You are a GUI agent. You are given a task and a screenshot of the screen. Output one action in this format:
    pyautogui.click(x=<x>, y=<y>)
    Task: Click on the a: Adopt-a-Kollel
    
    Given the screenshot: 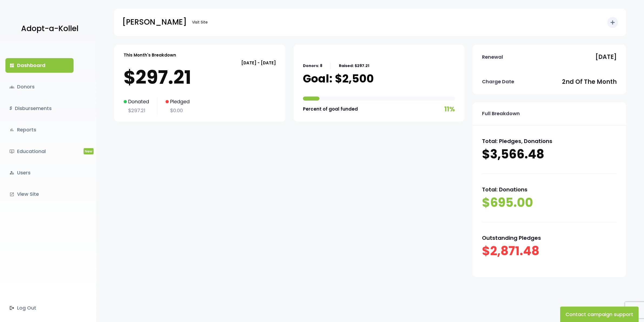 What is the action you would take?
    pyautogui.click(x=48, y=29)
    